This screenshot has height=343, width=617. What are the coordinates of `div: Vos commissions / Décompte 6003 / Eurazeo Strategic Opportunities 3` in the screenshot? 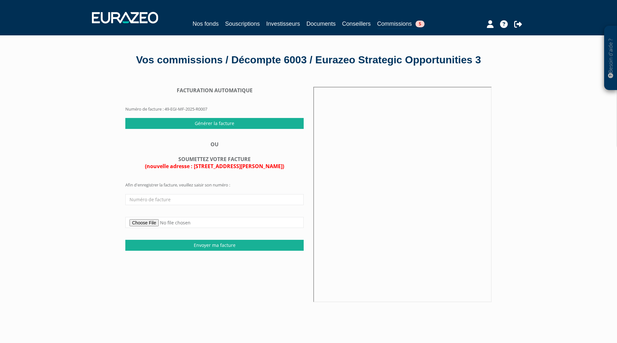 It's located at (309, 60).